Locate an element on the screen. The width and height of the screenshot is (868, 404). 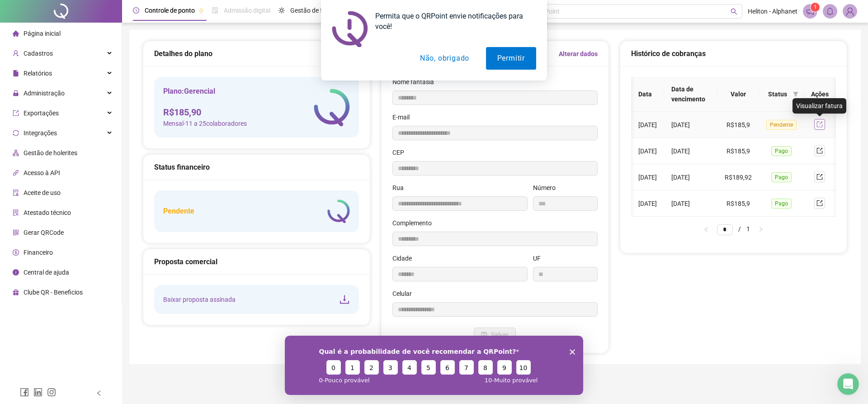
h5: Plano: Gerencial is located at coordinates (205, 92).